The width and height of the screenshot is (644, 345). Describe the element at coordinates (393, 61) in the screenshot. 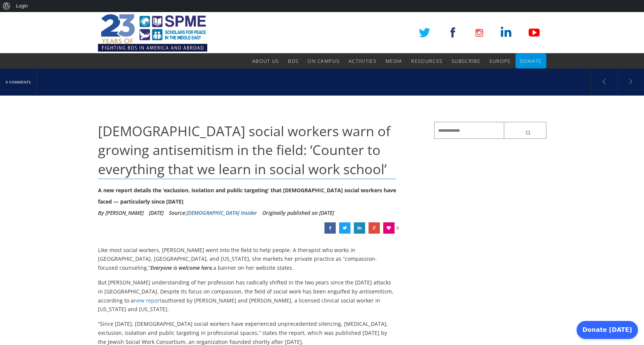

I see `a: Media` at that location.